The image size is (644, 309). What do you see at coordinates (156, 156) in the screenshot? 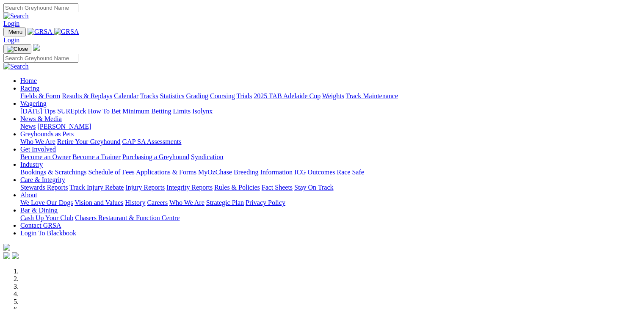
I see `a: Purchasing a Greyhound` at bounding box center [156, 156].